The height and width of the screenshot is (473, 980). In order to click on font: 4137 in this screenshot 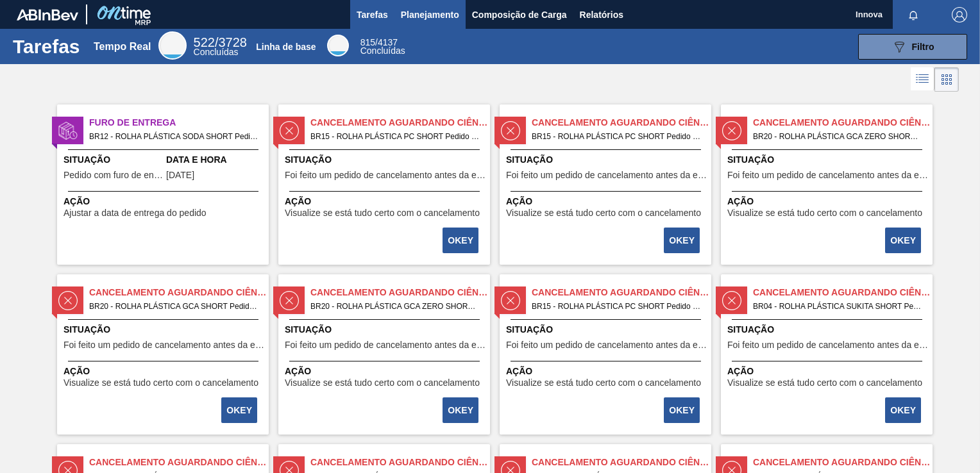, I will do `click(387, 42)`.